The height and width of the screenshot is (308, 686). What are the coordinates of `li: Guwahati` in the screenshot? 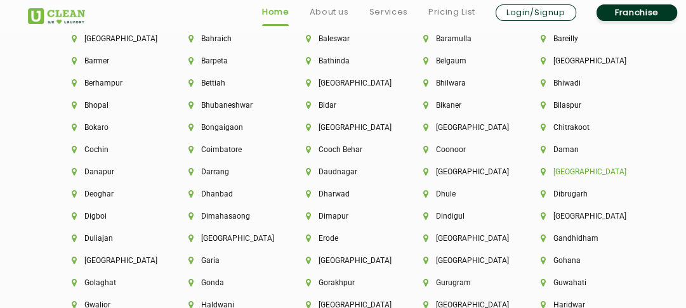 It's located at (577, 283).